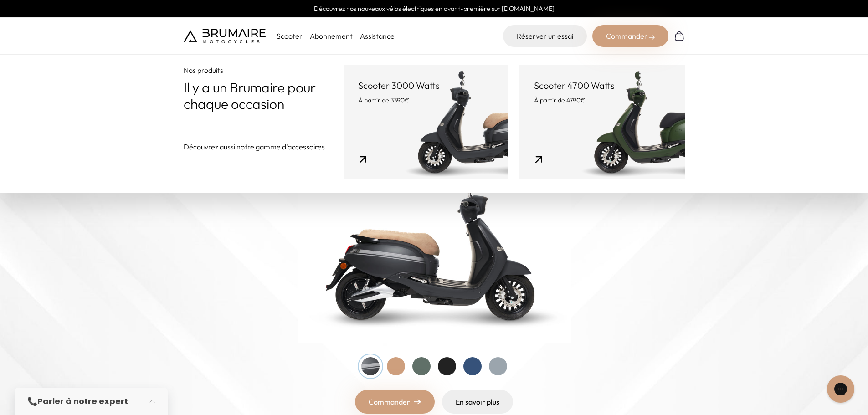 The height and width of the screenshot is (415, 868). What do you see at coordinates (264, 70) in the screenshot?
I see `p: Nos produits` at bounding box center [264, 70].